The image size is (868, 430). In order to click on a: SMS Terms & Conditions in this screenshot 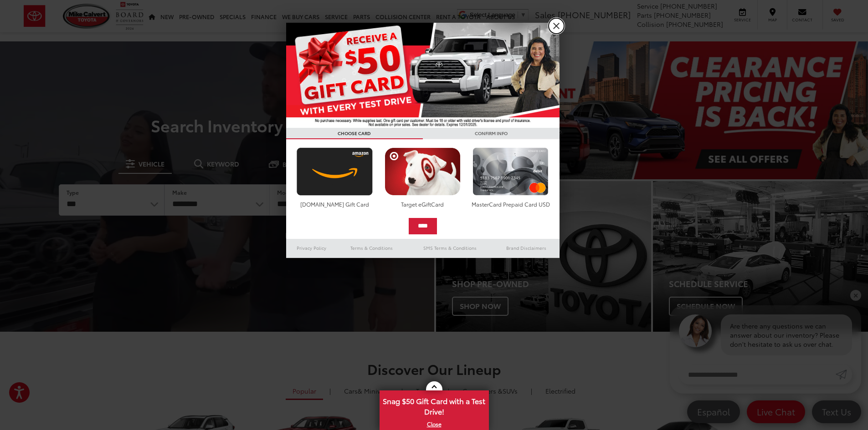, I will do `click(450, 248)`.